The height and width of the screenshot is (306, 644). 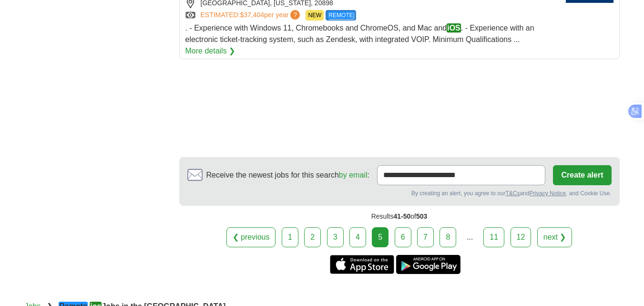 I want to click on a: 11, so click(x=494, y=237).